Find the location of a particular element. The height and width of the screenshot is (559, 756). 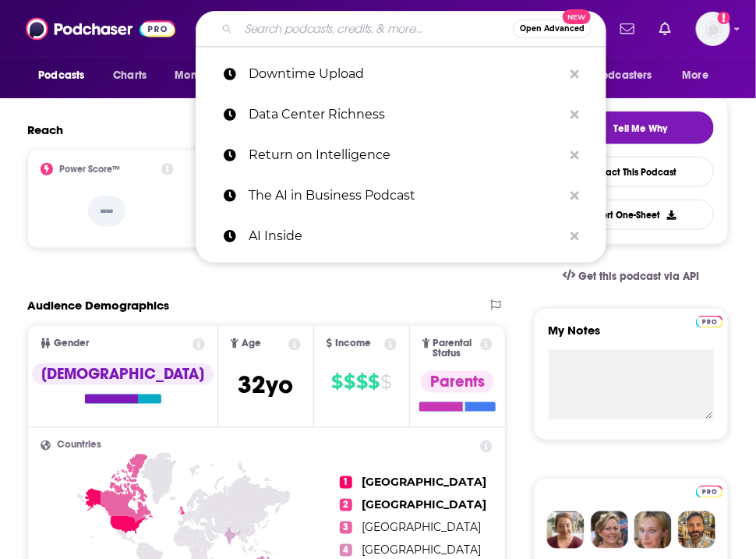

img: User Profile is located at coordinates (714, 29).